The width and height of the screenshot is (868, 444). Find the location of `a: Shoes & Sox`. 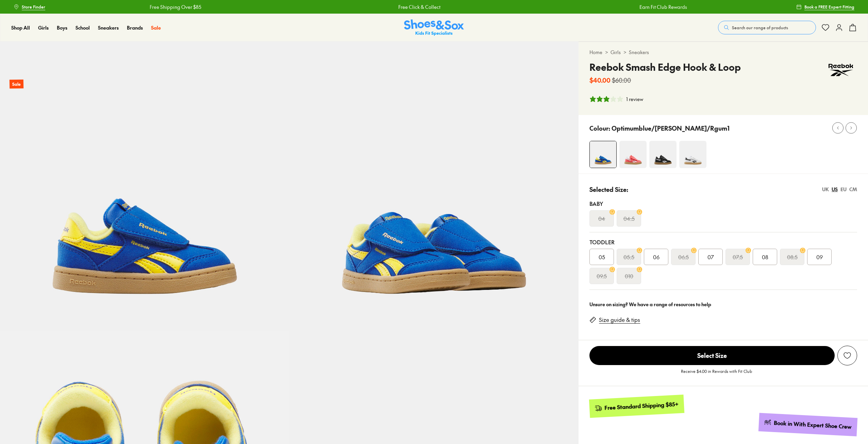

a: Shoes & Sox is located at coordinates (434, 28).